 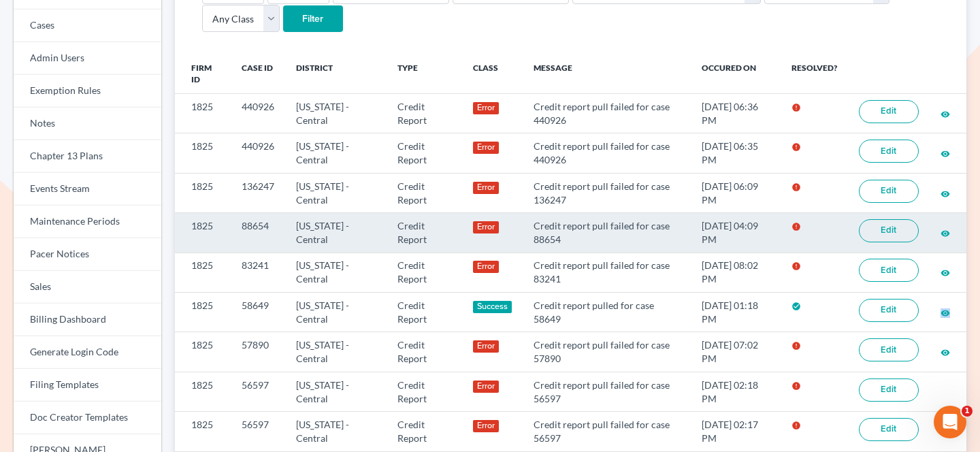 I want to click on td: Credit report pull failed for case 88654, so click(x=607, y=233).